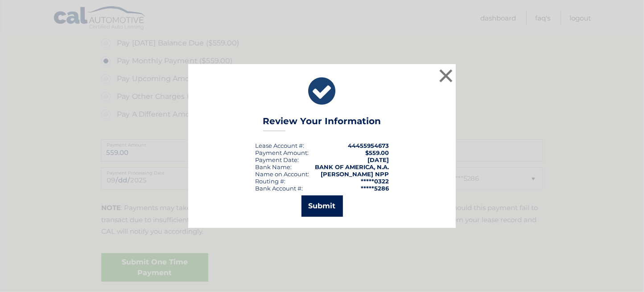 This screenshot has height=292, width=644. I want to click on strong: BANK OF AMERICA, N.A., so click(352, 167).